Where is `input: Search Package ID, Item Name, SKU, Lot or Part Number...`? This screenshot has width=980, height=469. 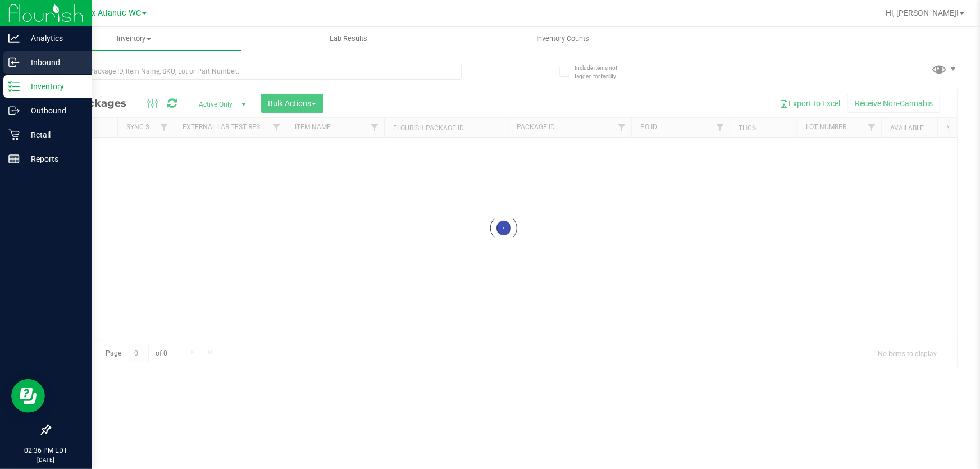
input: Search Package ID, Item Name, SKU, Lot or Part Number... is located at coordinates (256, 71).